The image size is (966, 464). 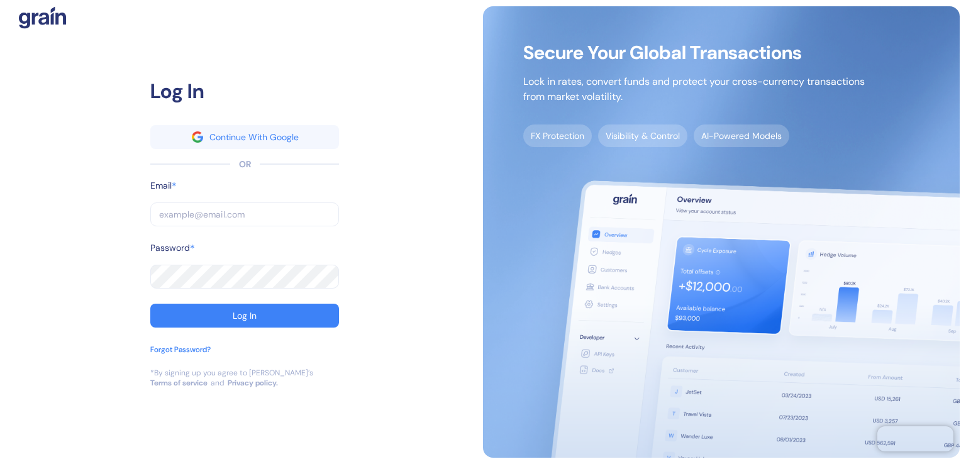 What do you see at coordinates (180, 356) in the screenshot?
I see `button: Forgot Password?` at bounding box center [180, 356].